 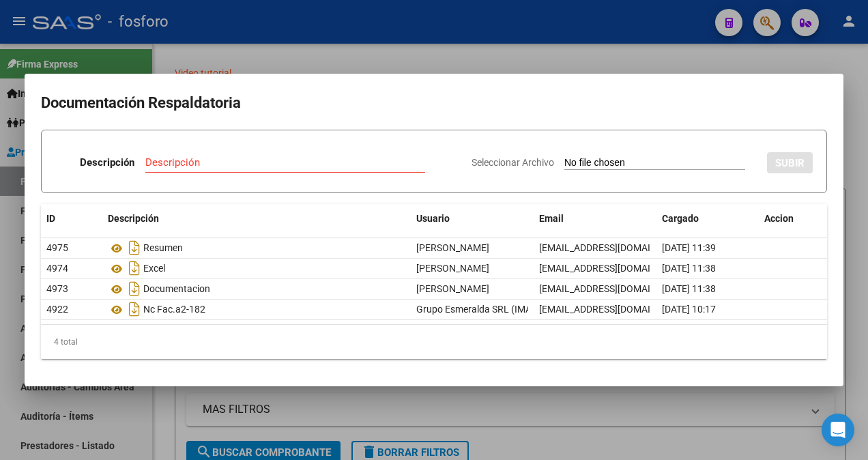 What do you see at coordinates (681, 218) in the screenshot?
I see `span: Cargado` at bounding box center [681, 218].